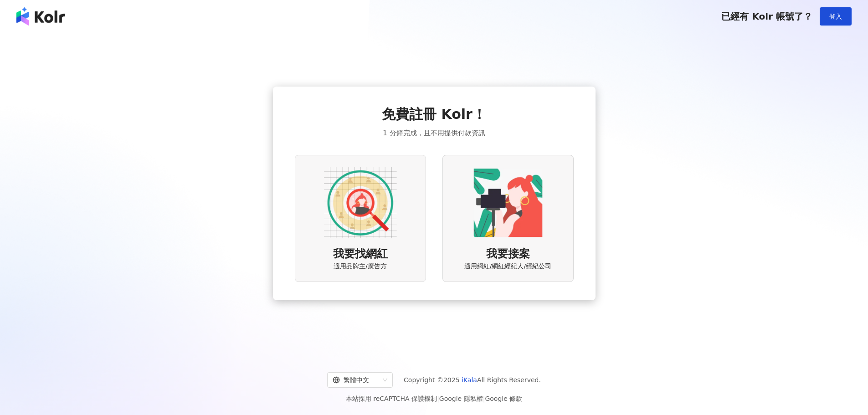 The width and height of the screenshot is (868, 415). What do you see at coordinates (836, 16) in the screenshot?
I see `button: 登入` at bounding box center [836, 16].